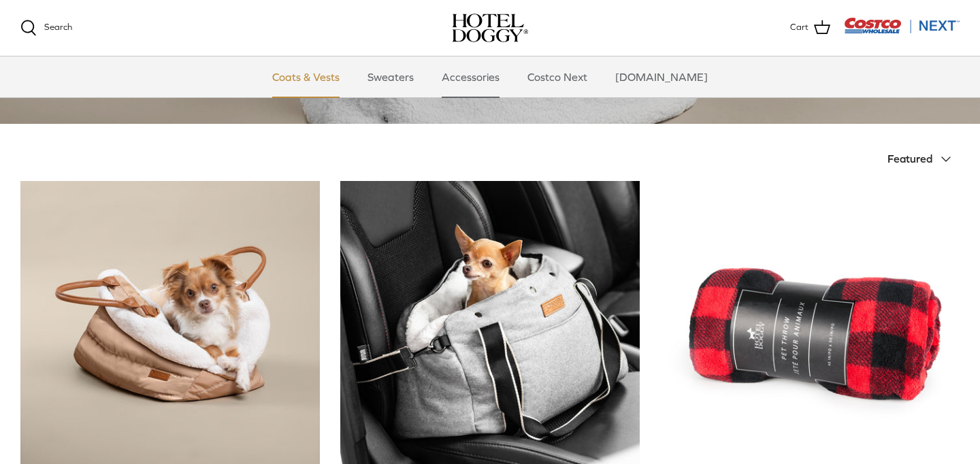 The height and width of the screenshot is (464, 980). I want to click on img: hoteldoggycom, so click(490, 28).